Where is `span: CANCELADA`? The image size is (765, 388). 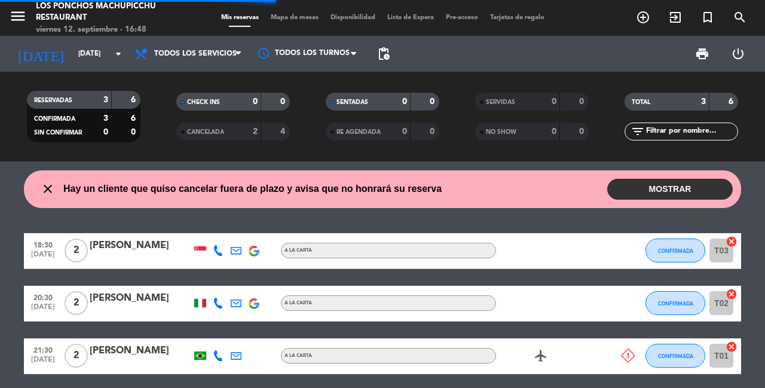
span: CANCELADA is located at coordinates (206, 132).